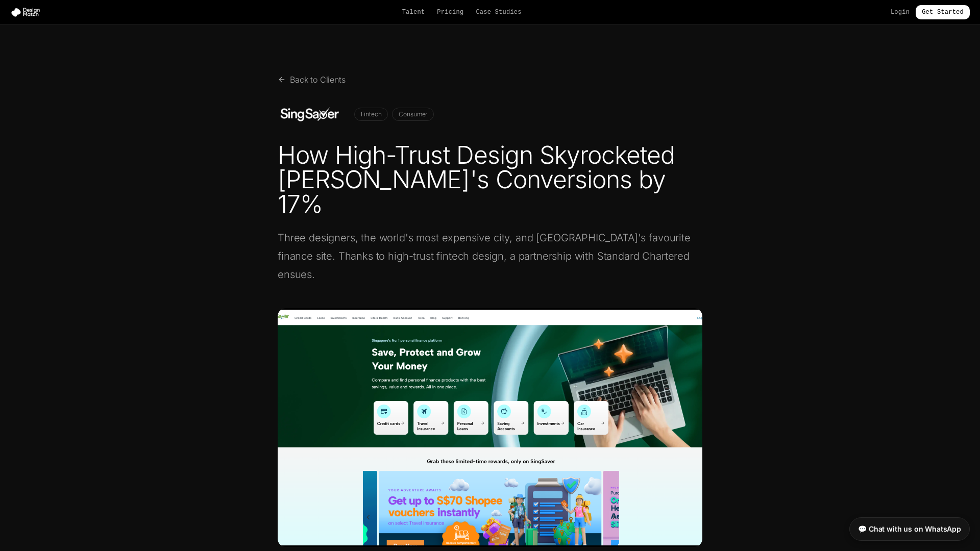 Image resolution: width=980 pixels, height=551 pixels. I want to click on a: Case Studies, so click(499, 12).